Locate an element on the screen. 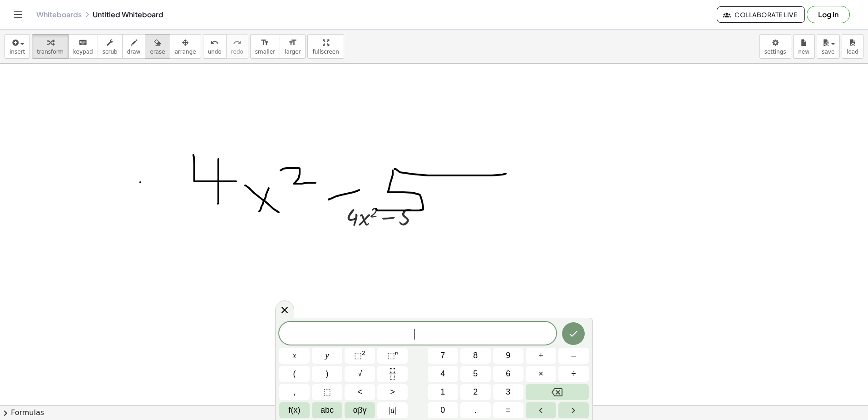 This screenshot has height=420, width=868. span: 6 is located at coordinates (508, 374).